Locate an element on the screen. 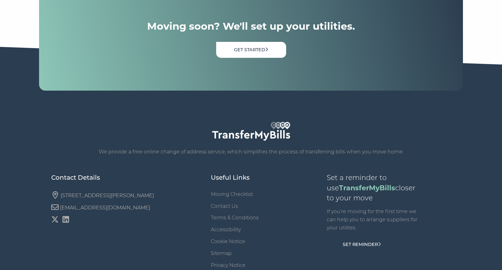 The width and height of the screenshot is (502, 270). a: Terms & Conditions is located at coordinates (235, 218).